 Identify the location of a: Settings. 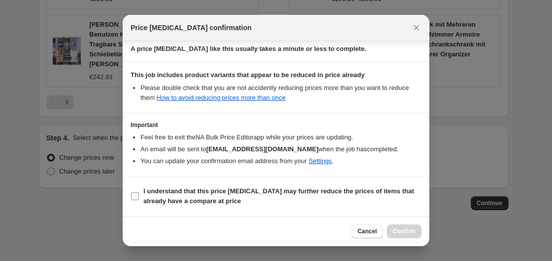
(320, 161).